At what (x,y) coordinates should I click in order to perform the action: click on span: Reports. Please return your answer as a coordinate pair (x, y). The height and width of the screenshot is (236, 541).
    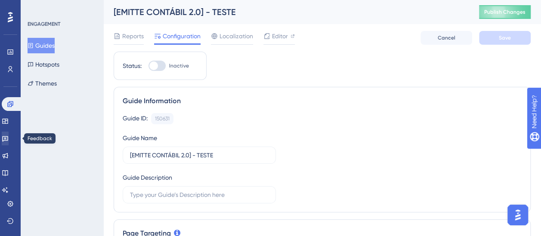
    Looking at the image, I should click on (133, 36).